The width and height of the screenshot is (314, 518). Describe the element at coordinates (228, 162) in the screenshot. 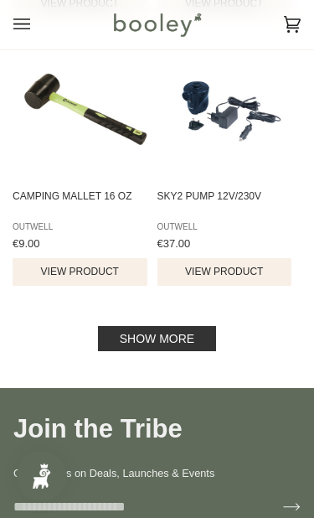

I see `a: Sky2 Pump 12V/230V` at that location.